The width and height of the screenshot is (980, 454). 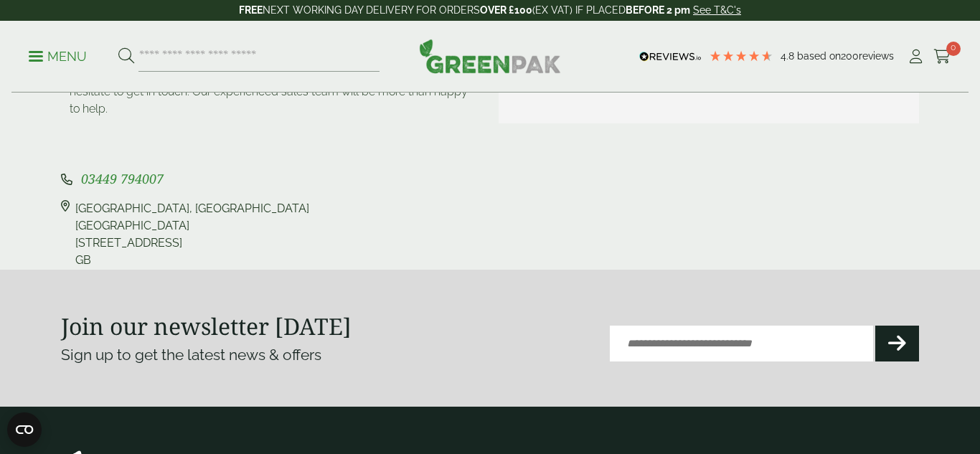 I want to click on span: Based on, so click(x=819, y=56).